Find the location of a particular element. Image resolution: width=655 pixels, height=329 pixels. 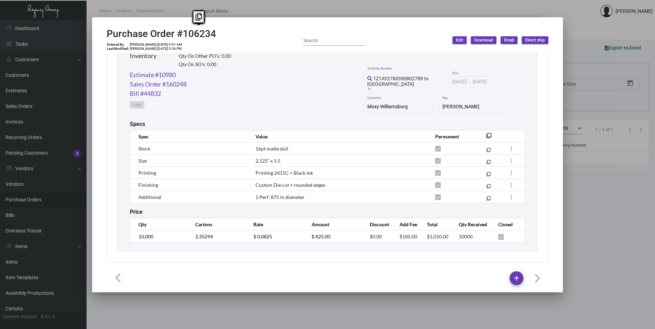

span: Direct ship is located at coordinates (535, 40).